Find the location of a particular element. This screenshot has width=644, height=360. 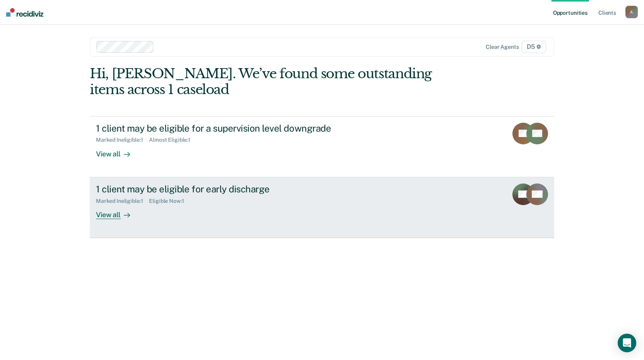

div: Almost Eligible : 1 is located at coordinates (173, 140).